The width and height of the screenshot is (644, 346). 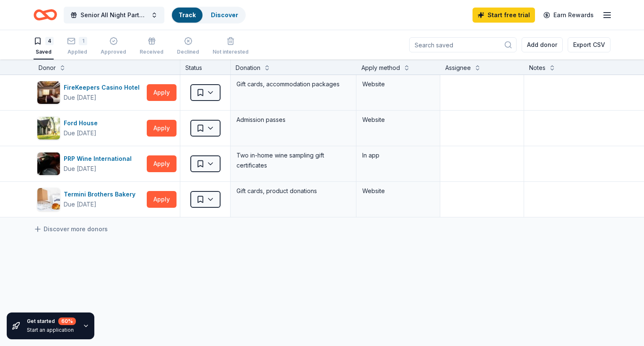 What do you see at coordinates (51, 330) in the screenshot?
I see `div: Start an application` at bounding box center [51, 330].